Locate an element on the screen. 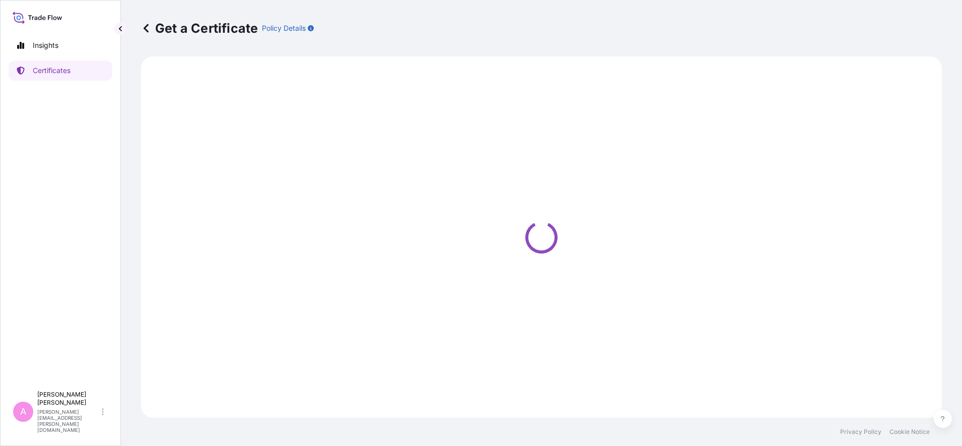 The image size is (962, 446). div: Loading is located at coordinates (541, 237).